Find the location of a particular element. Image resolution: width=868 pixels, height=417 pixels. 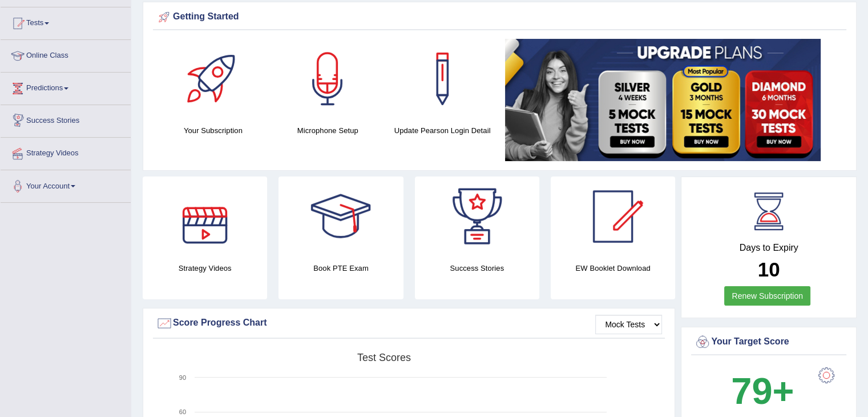

div: Getting Started is located at coordinates (500, 17).